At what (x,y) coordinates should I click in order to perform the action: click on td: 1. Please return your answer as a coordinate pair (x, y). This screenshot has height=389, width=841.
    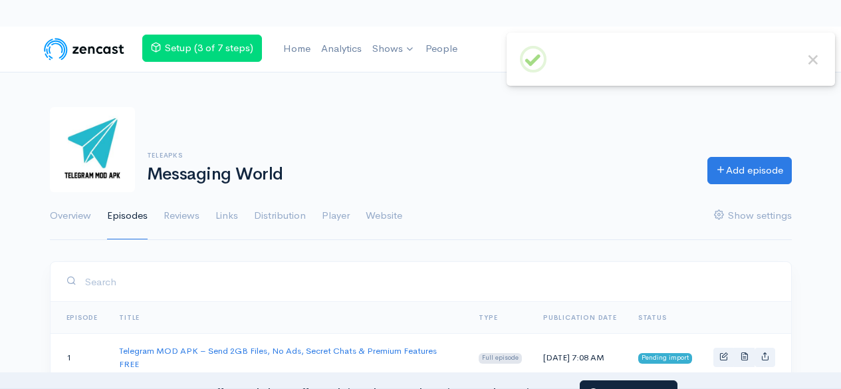
    Looking at the image, I should click on (80, 358).